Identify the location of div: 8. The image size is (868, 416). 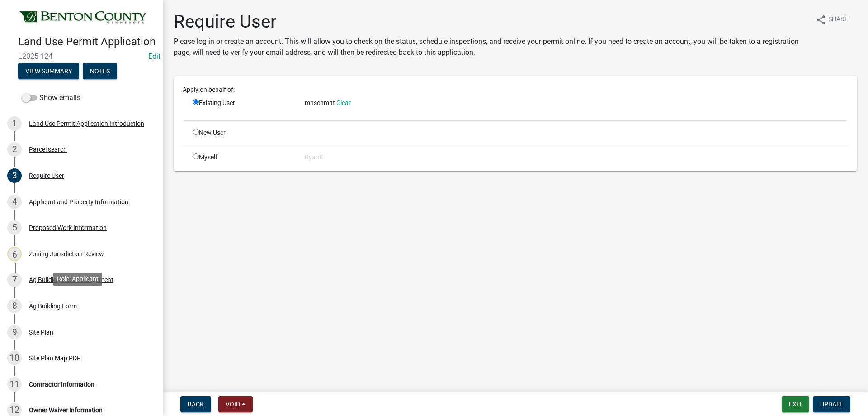
(14, 306).